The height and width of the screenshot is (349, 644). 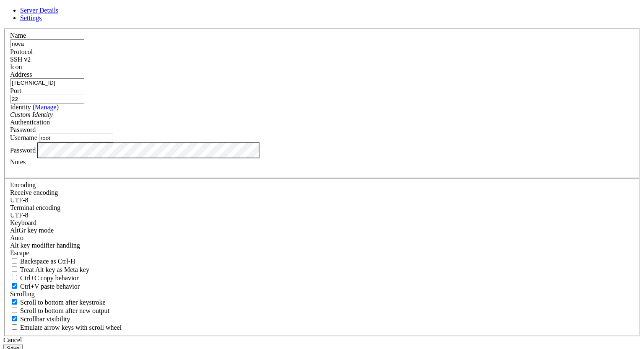 I want to click on span: 名, so click(x=73, y=99).